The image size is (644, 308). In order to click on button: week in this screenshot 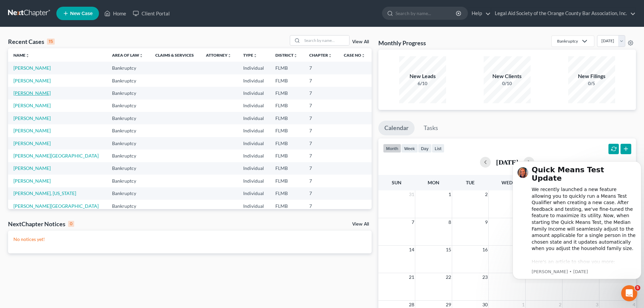, I will do `click(410, 148)`.